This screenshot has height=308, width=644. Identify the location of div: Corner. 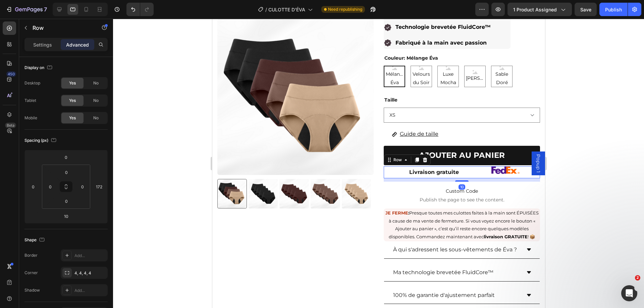
(31, 273).